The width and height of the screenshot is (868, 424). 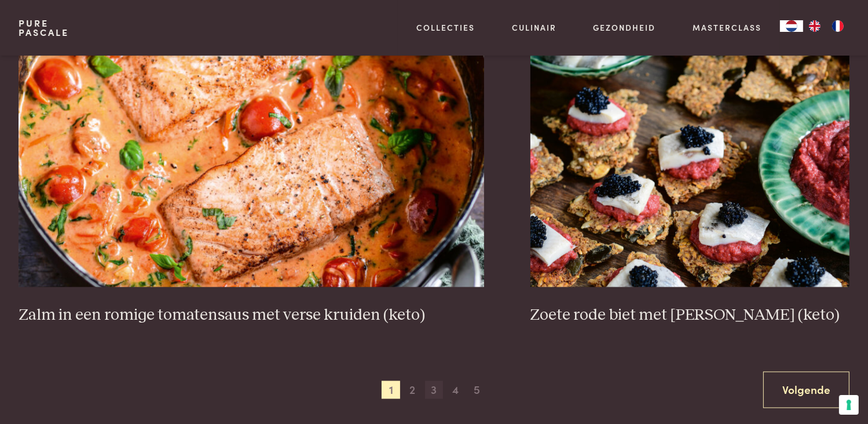 What do you see at coordinates (727, 27) in the screenshot?
I see `a: Masterclass` at bounding box center [727, 27].